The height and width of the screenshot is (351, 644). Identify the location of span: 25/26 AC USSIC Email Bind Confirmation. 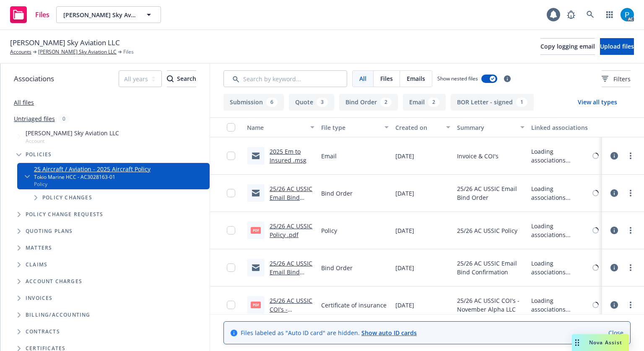
(490, 268).